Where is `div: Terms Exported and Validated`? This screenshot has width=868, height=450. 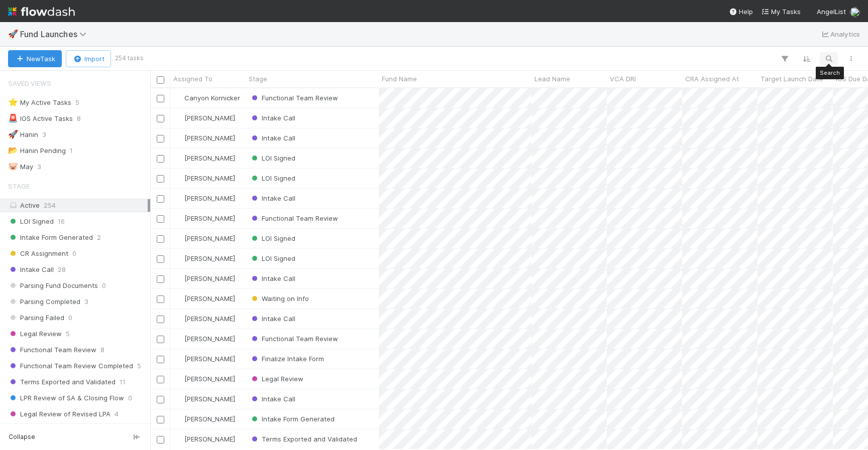
div: Terms Exported and Validated is located at coordinates (304, 439).